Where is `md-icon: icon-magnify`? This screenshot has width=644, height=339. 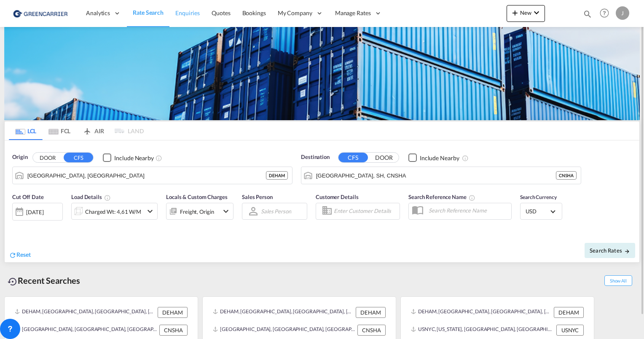 md-icon: icon-magnify is located at coordinates (587, 14).